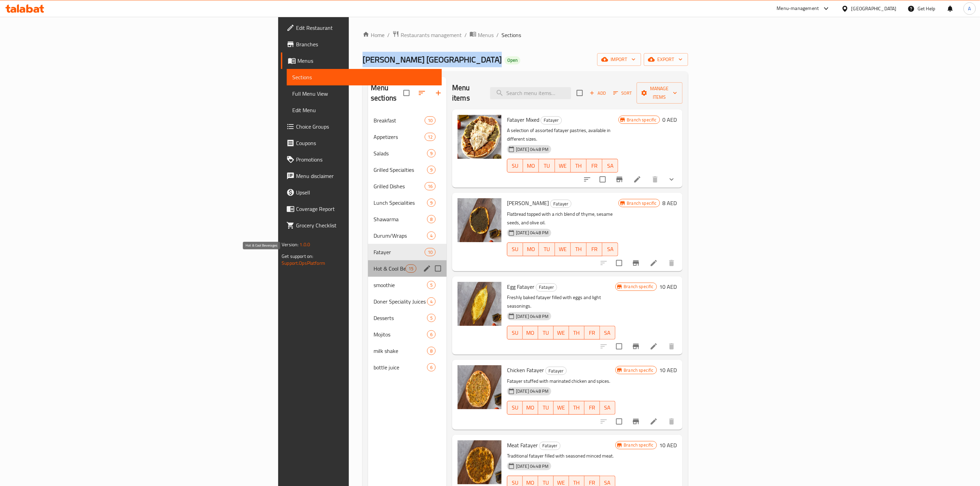 This screenshot has height=486, width=980. What do you see at coordinates (407, 243) in the screenshot?
I see `nav: Menu sections` at bounding box center [407, 243].